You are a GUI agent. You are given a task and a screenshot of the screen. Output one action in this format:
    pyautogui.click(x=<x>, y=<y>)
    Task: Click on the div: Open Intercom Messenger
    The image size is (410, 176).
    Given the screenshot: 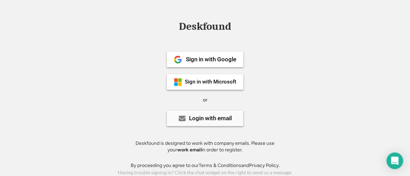 What is the action you would take?
    pyautogui.click(x=394, y=161)
    